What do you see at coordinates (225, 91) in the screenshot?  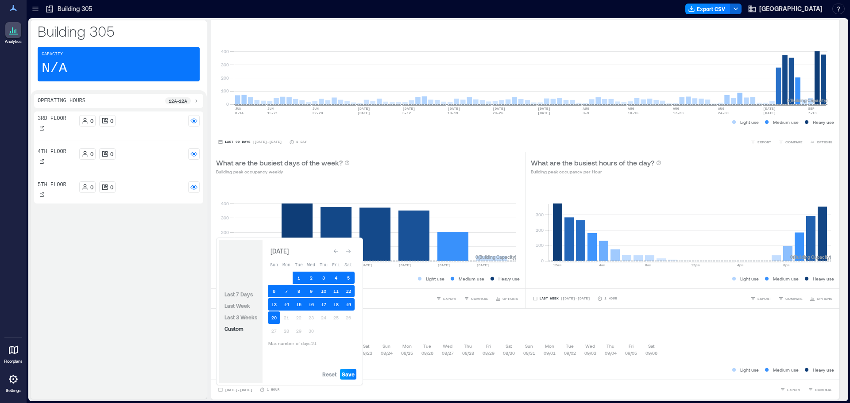 I see `tspan: 100` at bounding box center [225, 91].